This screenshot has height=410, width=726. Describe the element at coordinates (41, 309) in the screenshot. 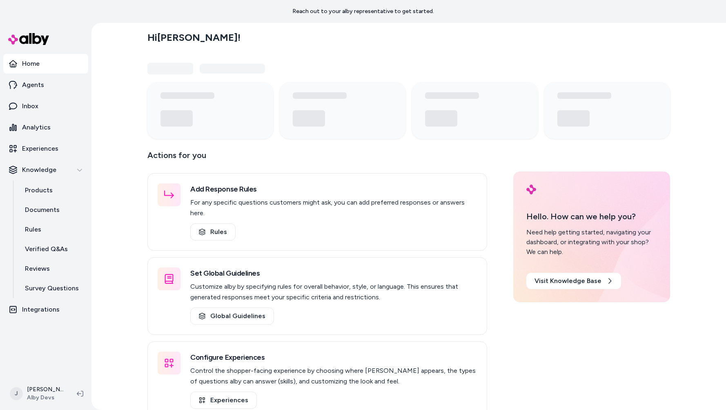

I see `p: Integrations` at that location.